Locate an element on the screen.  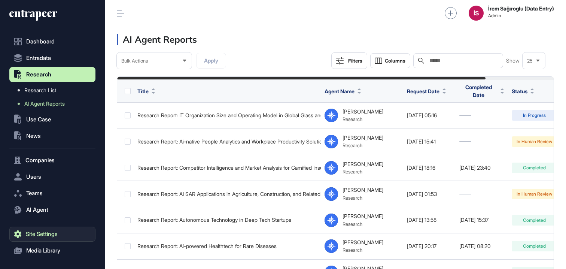
button: Teams is located at coordinates (52, 193).